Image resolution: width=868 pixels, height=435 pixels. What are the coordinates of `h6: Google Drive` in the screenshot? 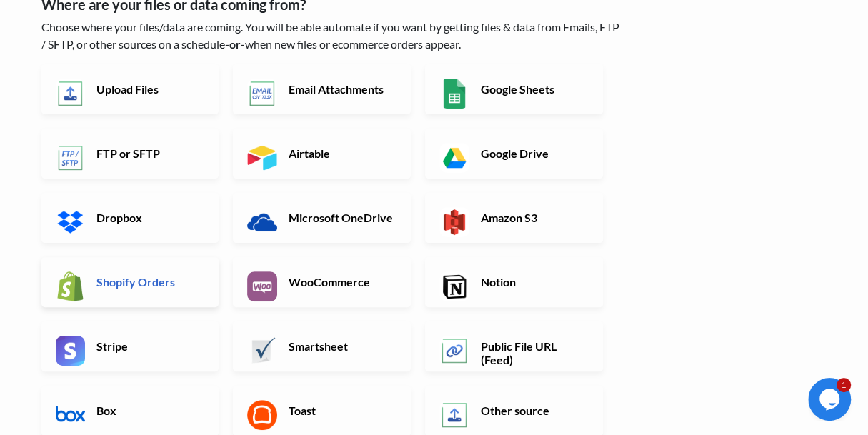 It's located at (533, 153).